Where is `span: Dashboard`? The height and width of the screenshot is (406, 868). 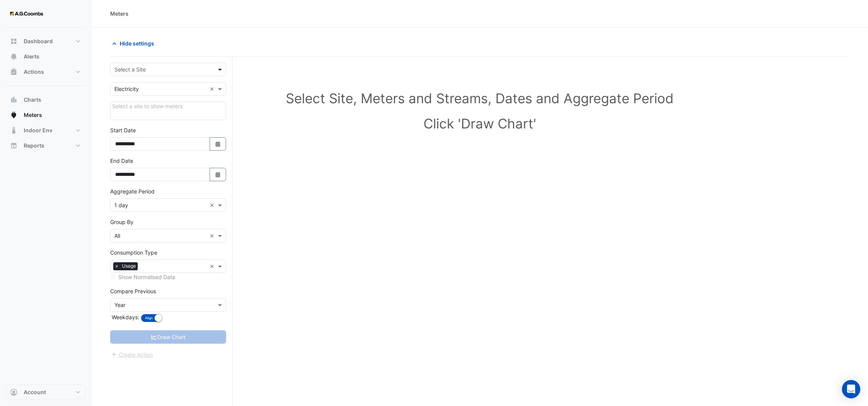 span: Dashboard is located at coordinates (38, 41).